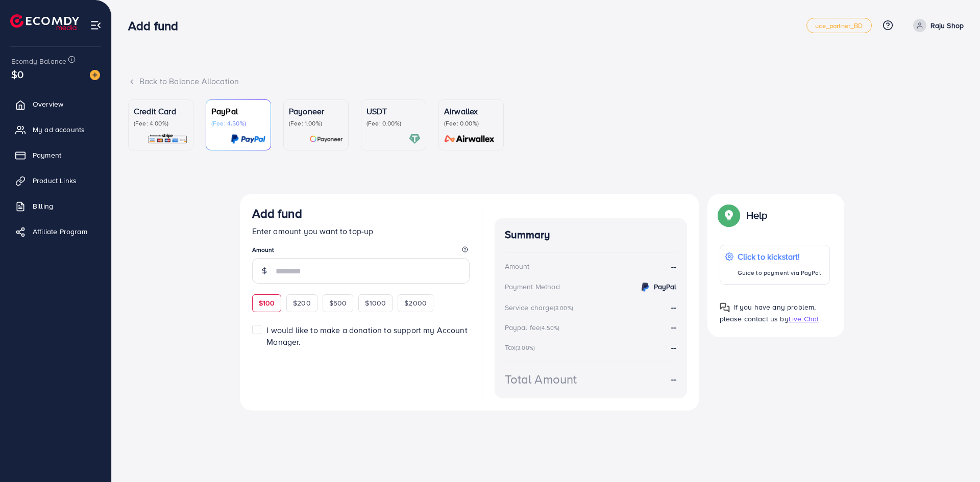  What do you see at coordinates (375, 303) in the screenshot?
I see `span: $1000` at bounding box center [375, 303].